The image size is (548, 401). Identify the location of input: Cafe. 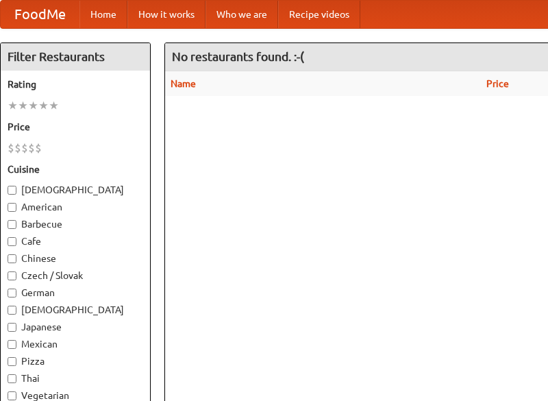
(12, 241).